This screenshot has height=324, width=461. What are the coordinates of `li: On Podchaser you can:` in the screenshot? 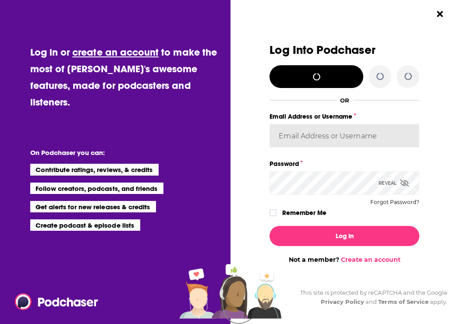 It's located at (118, 152).